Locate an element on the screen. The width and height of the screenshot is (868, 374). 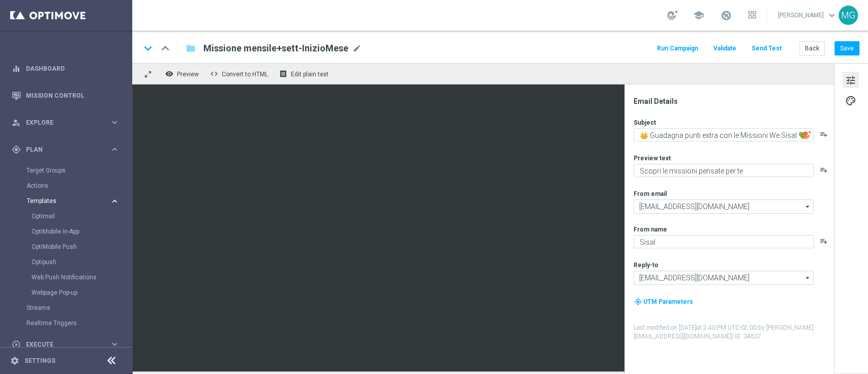
a: Mission Control is located at coordinates (73, 95).